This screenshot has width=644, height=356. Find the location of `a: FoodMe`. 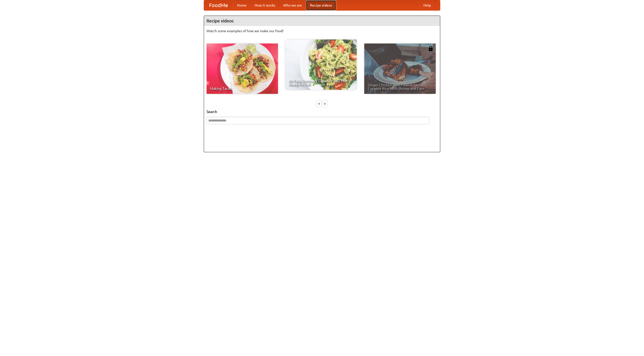

a: FoodMe is located at coordinates (218, 5).